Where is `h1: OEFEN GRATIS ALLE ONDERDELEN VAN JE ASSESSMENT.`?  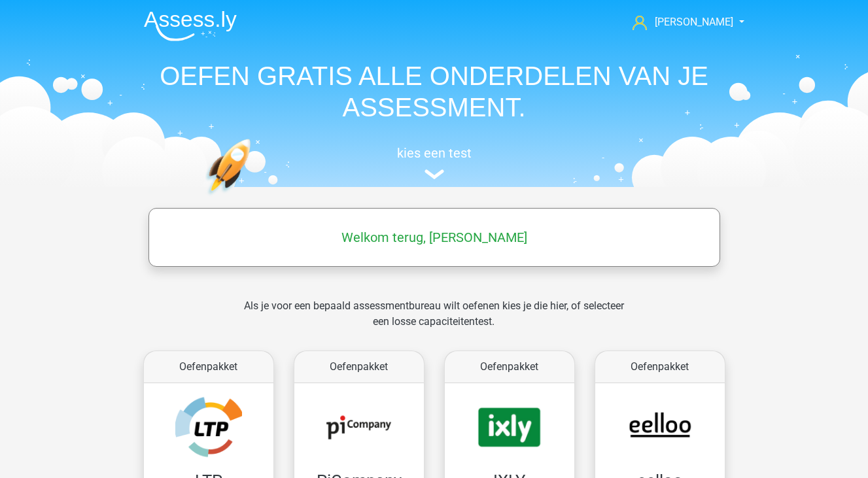
h1: OEFEN GRATIS ALLE ONDERDELEN VAN JE ASSESSMENT. is located at coordinates (435, 91).